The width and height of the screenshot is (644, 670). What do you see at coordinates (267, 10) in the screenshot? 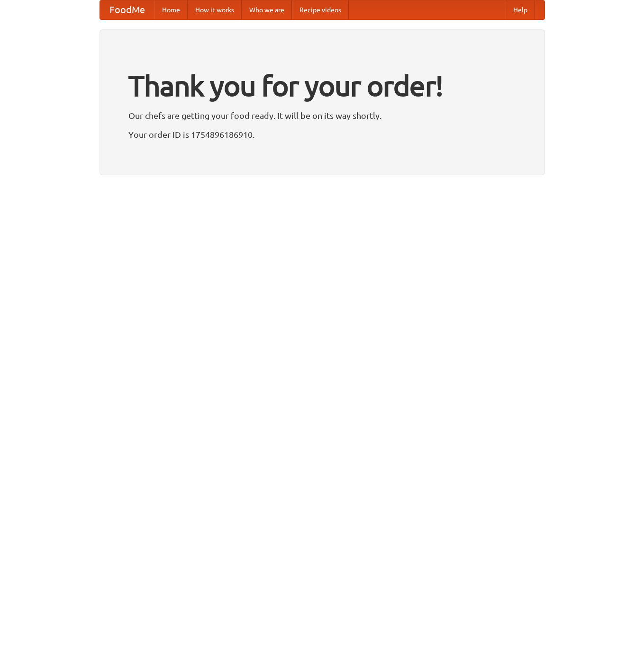
I see `a: Who we are` at bounding box center [267, 10].